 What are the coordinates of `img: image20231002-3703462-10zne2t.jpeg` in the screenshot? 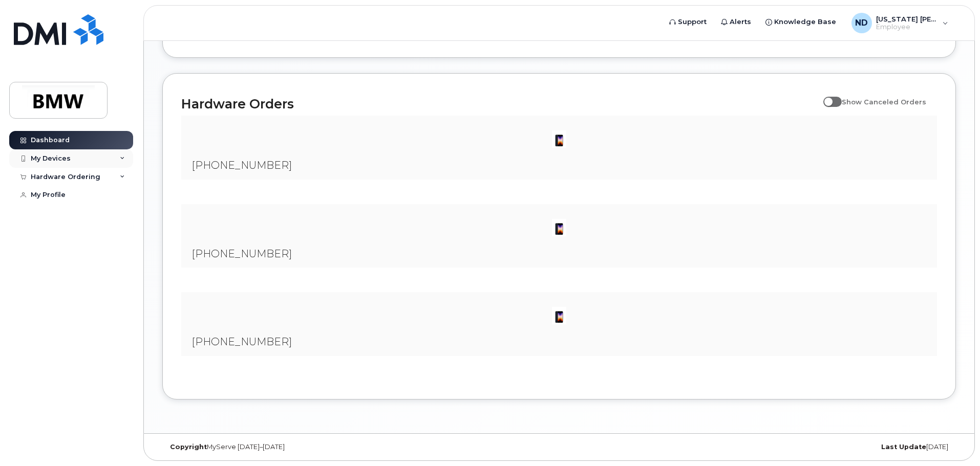 It's located at (559, 316).